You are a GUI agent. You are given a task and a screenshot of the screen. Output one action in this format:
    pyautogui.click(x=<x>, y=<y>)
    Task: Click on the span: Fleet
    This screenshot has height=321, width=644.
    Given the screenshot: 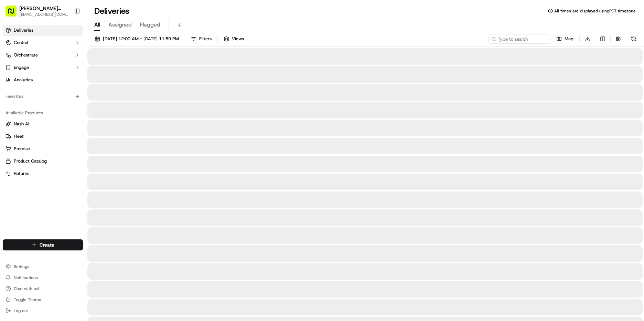 What is the action you would take?
    pyautogui.click(x=18, y=136)
    